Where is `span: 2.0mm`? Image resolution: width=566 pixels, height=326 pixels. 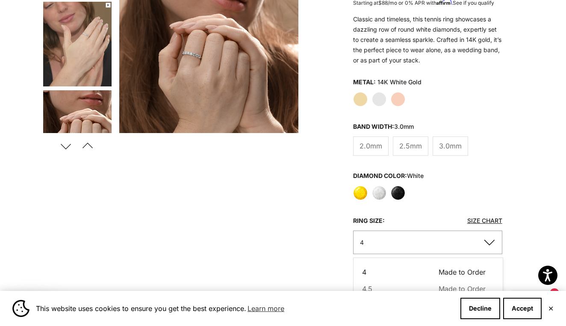
span: 2.0mm is located at coordinates (371, 146).